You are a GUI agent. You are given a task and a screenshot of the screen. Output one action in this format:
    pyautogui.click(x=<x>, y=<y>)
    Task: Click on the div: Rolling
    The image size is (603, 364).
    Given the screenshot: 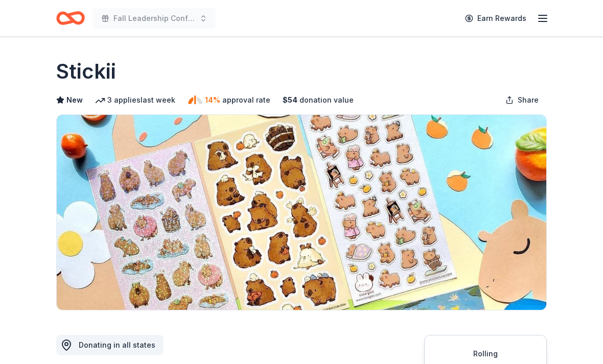 What is the action you would take?
    pyautogui.click(x=485, y=354)
    